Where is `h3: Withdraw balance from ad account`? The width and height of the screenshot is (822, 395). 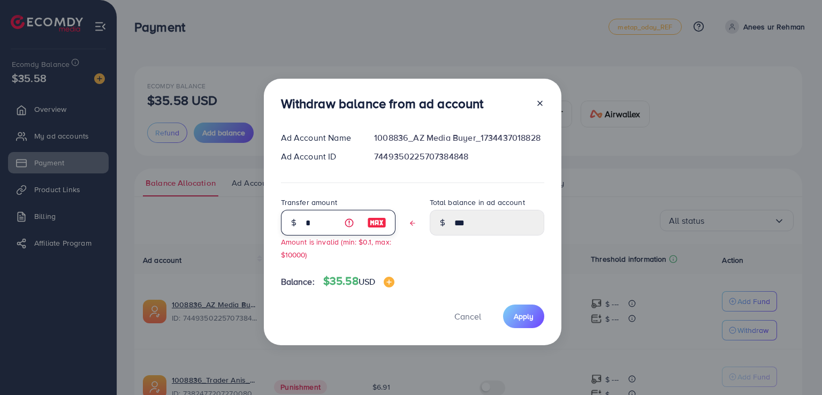
h3: Withdraw balance from ad account is located at coordinates (382, 103).